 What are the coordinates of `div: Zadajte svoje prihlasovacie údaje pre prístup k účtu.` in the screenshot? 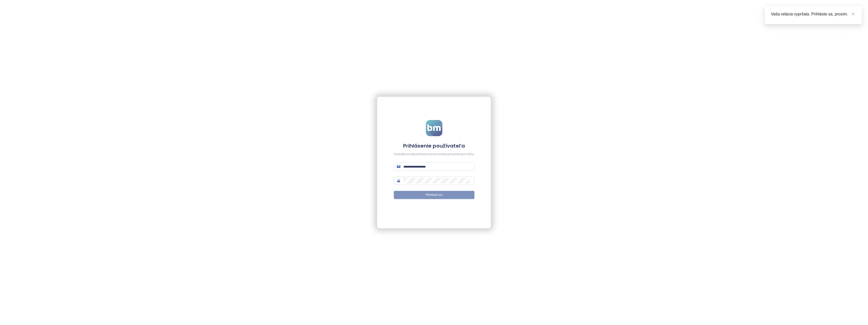 It's located at (434, 154).